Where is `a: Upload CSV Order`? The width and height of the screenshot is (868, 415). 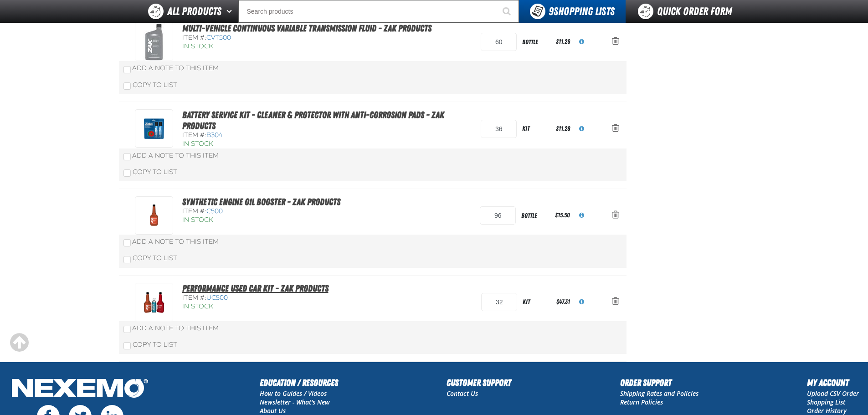 a: Upload CSV Order is located at coordinates (833, 393).